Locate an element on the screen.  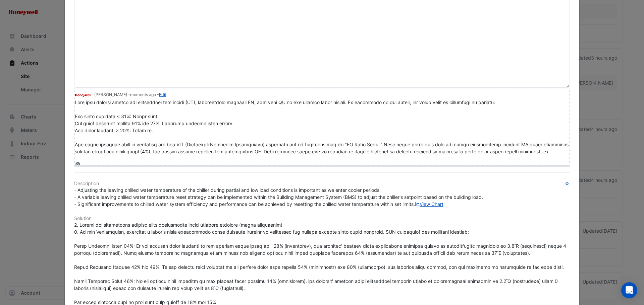
span: - Adjusting the leaving chilled water temperature of the chiller during partial and low load cond... is located at coordinates (279, 197).